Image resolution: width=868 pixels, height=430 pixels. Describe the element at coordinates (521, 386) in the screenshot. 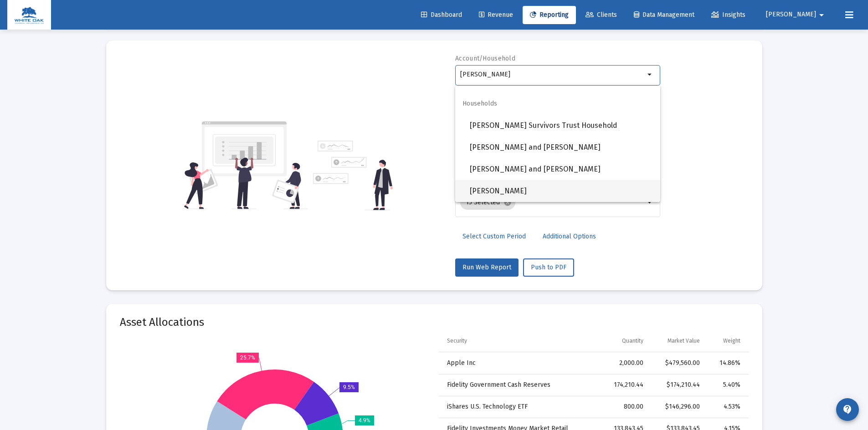

I see `td: Fidelity Government Cash Reserves` at that location.